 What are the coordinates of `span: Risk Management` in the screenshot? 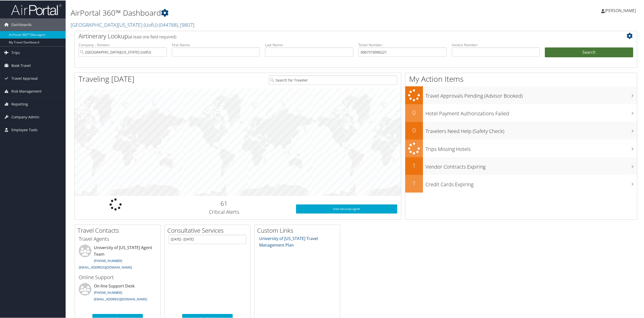 It's located at (27, 91).